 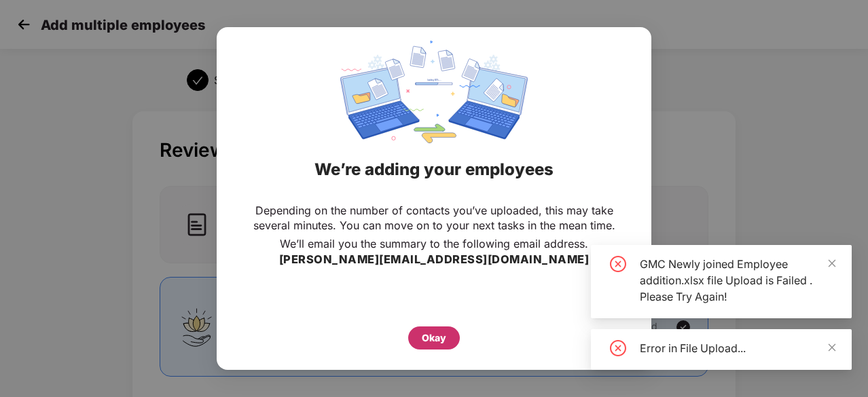 I want to click on div: GMC Newly joined Employee addition.xlsx file Upload is Failed . Please Try Again!, so click(x=737, y=280).